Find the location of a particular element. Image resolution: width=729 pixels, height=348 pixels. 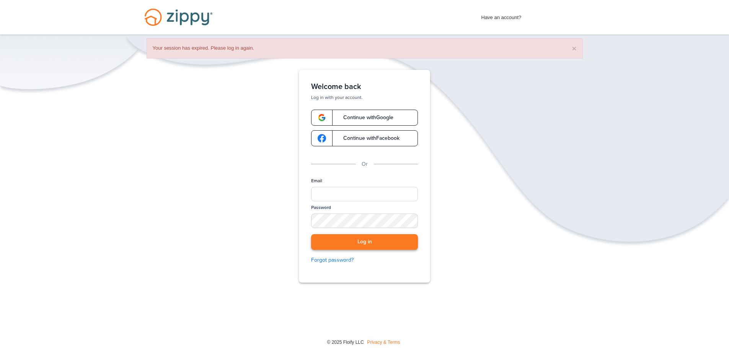

div: Your session has expired. Please log in again. is located at coordinates (365, 48).